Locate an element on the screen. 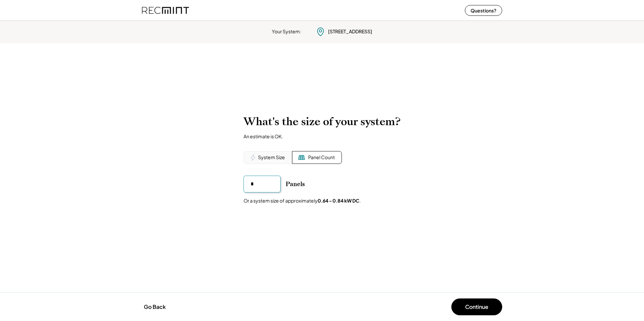 This screenshot has width=644, height=321. img: recmint-logotype%403x%20%281%29.jpeg is located at coordinates (165, 10).